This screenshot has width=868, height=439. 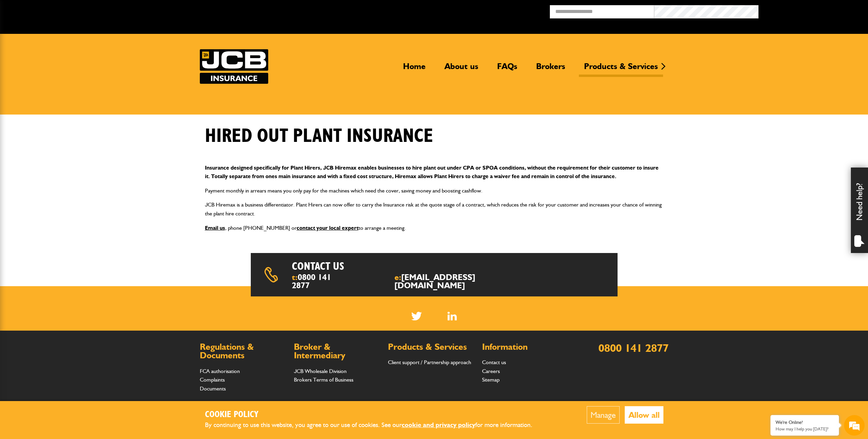 I want to click on h2: Cookie Policy, so click(x=374, y=415).